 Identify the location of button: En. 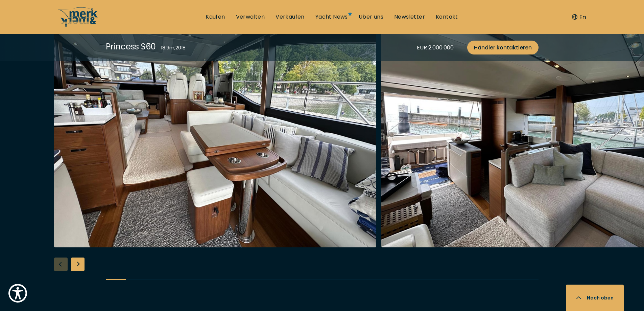
(579, 17).